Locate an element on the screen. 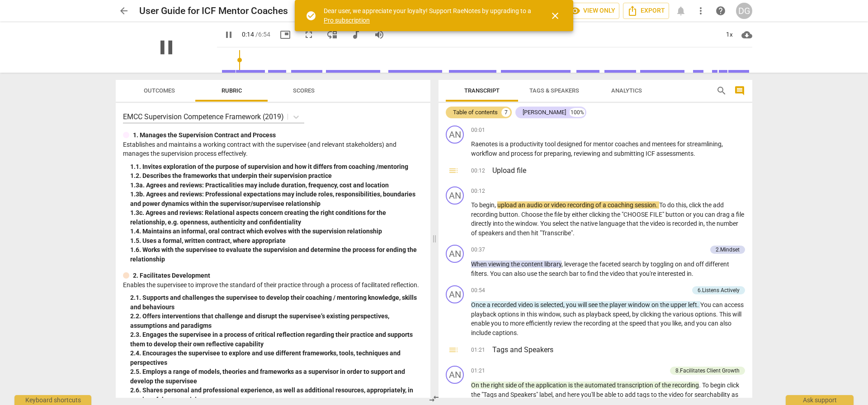  h2: User Guide for ICF Mentor Coaches is located at coordinates (213, 11).